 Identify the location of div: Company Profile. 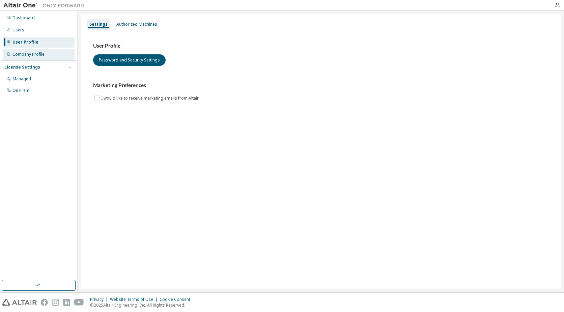
(28, 54).